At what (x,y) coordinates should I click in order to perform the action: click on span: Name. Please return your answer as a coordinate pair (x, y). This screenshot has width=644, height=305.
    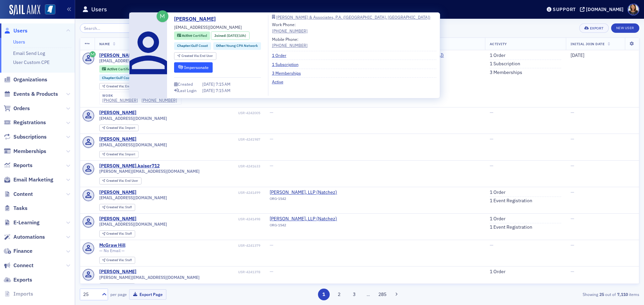
    Looking at the image, I should click on (105, 44).